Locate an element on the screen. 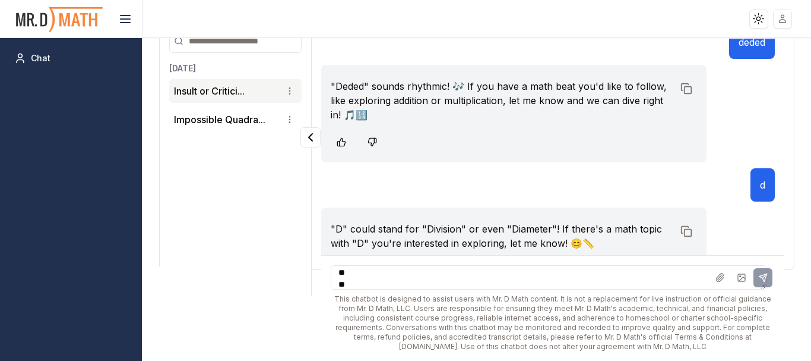  button: Insult or Critici... is located at coordinates (209, 91).